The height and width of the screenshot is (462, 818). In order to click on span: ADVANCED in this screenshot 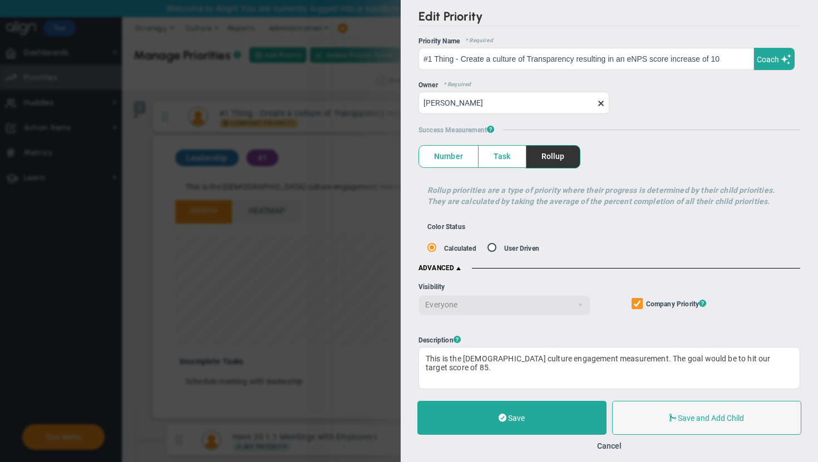, I will do `click(441, 269)`.